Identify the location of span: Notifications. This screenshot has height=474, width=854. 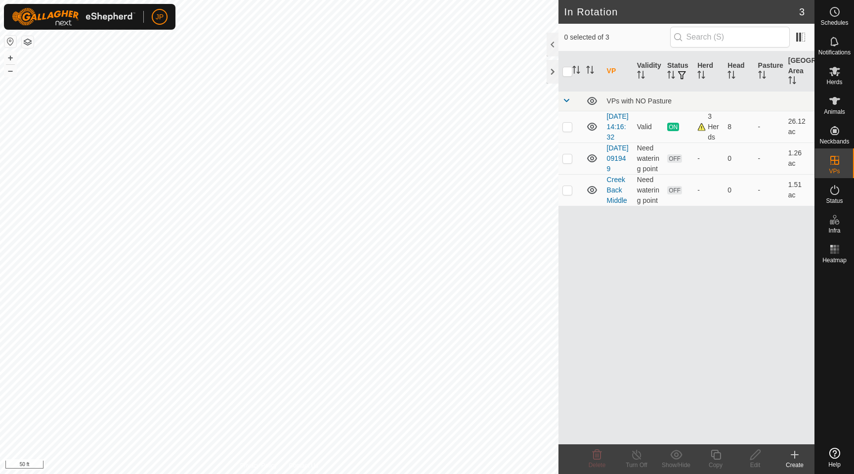
(835, 52).